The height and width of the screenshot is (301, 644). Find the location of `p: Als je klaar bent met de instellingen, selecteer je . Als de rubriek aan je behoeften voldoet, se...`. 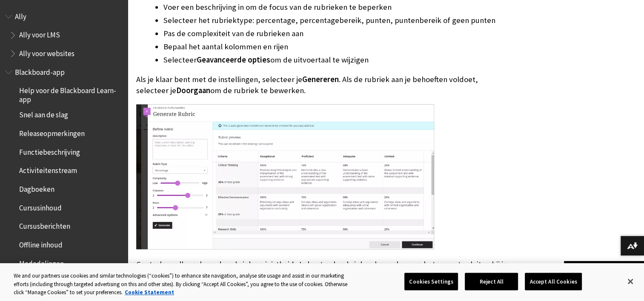

p: Als je klaar bent met de instellingen, selecteer je . Als de rubriek aan je behoeften voldoet, se... is located at coordinates (322, 85).